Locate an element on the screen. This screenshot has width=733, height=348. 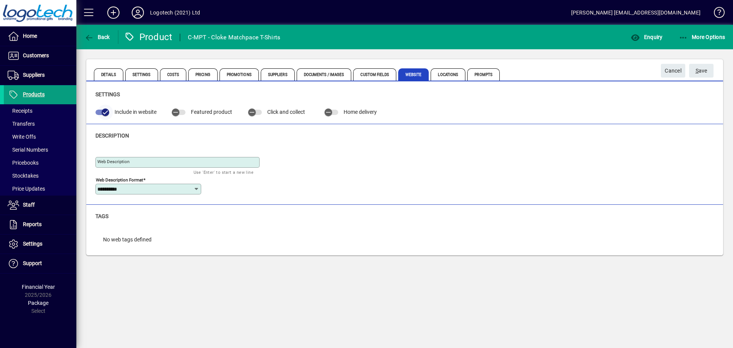
span: Pricebooks is located at coordinates (23, 163).